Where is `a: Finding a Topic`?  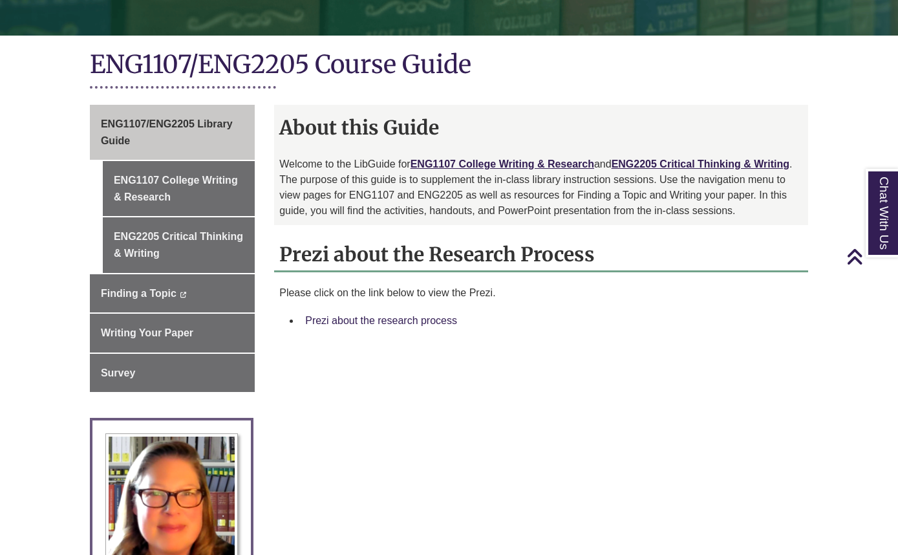
a: Finding a Topic is located at coordinates (172, 294).